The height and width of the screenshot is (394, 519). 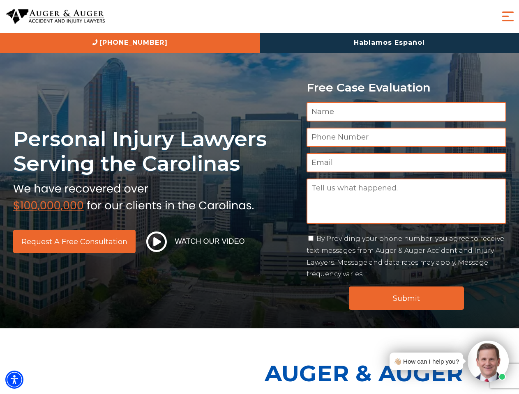 What do you see at coordinates (55, 16) in the screenshot?
I see `img: Auger & Auger Accident and Injury Lawyers Logo` at bounding box center [55, 16].